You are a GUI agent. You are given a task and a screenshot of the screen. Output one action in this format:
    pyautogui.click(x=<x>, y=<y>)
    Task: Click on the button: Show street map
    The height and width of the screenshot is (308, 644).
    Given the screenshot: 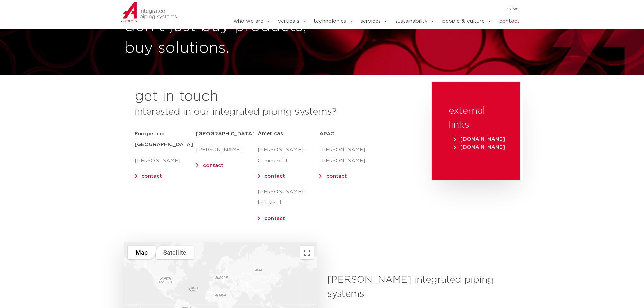 What is the action you would take?
    pyautogui.click(x=141, y=252)
    